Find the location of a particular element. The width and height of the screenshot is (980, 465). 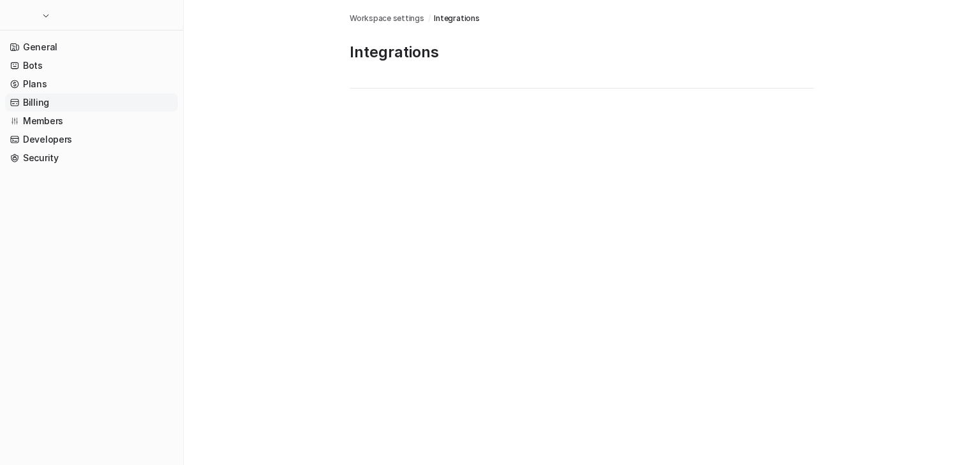

a: Billing is located at coordinates (91, 103).